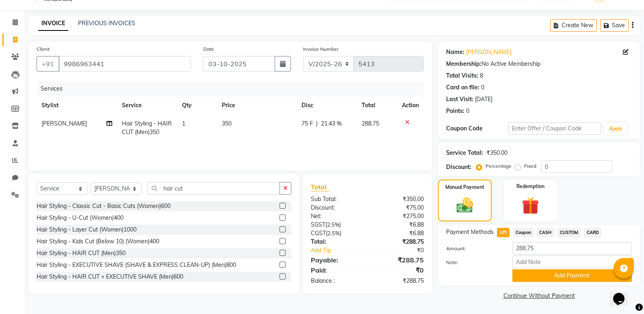 The image size is (644, 314). I want to click on span: CUSTOM, so click(570, 233).